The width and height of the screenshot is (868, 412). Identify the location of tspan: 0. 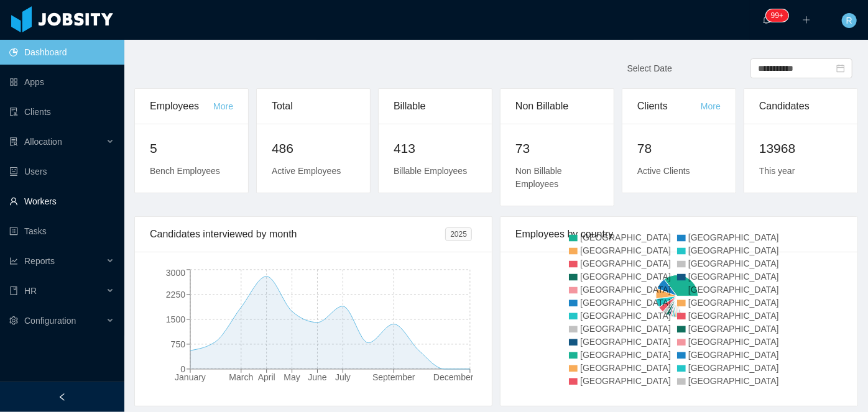
(183, 369).